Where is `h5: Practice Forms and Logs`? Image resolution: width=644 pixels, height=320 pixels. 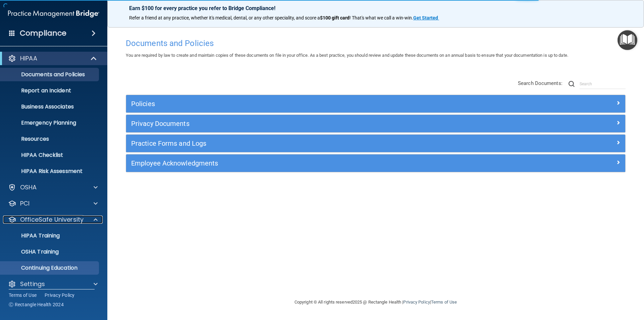 h5: Practice Forms and Logs is located at coordinates (313, 144).